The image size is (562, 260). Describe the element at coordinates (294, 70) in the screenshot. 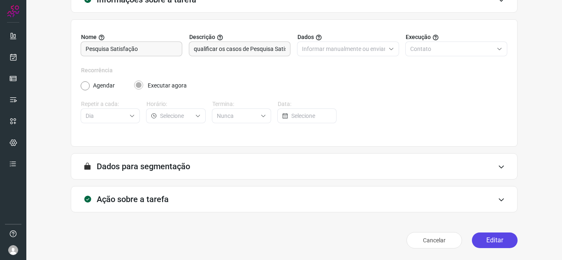

I see `label: Recorrência` at that location.